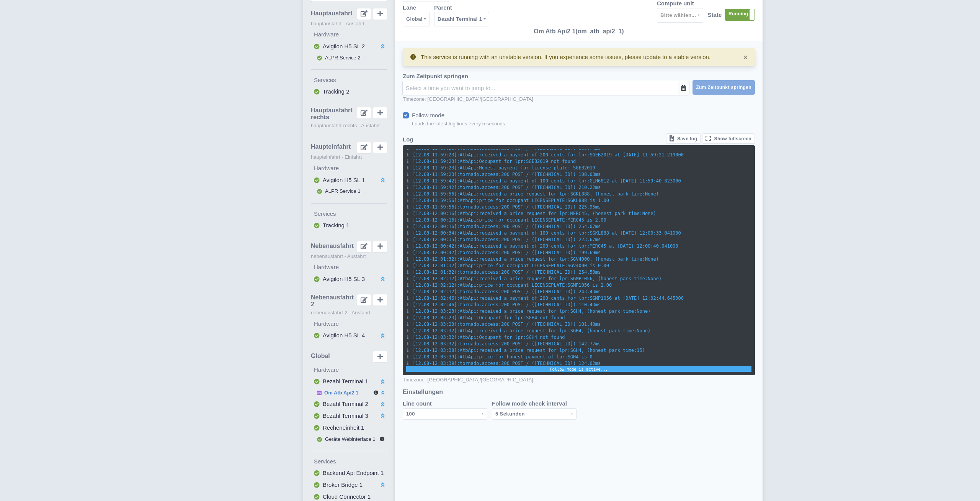 This screenshot has width=980, height=501. I want to click on button: 100, so click(445, 414).